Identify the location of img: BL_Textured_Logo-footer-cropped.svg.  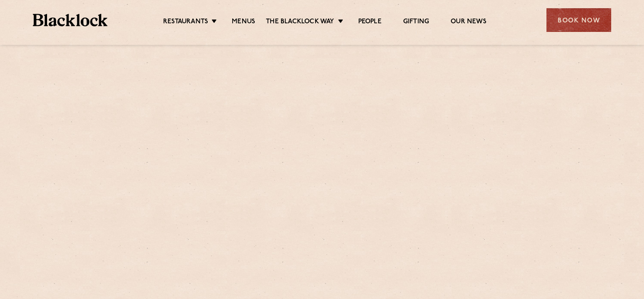
(70, 20).